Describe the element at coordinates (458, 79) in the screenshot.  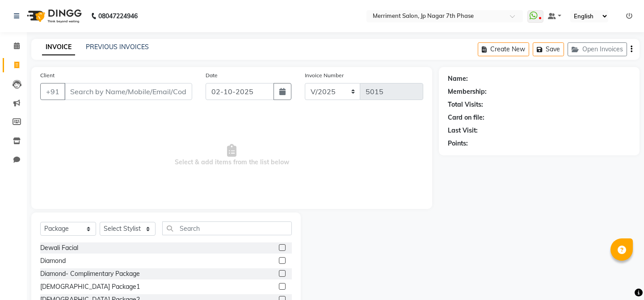
I see `div: Name:` at that location.